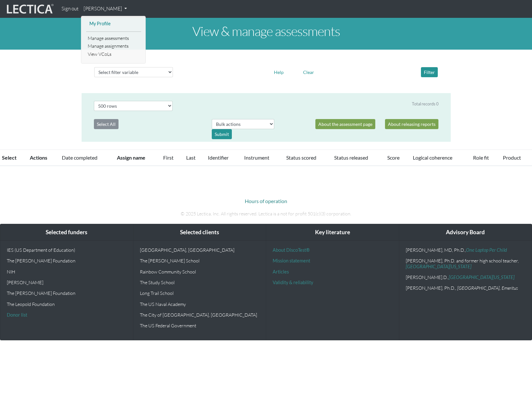 This screenshot has width=532, height=412. What do you see at coordinates (351, 157) in the screenshot?
I see `a: Status released` at bounding box center [351, 157].